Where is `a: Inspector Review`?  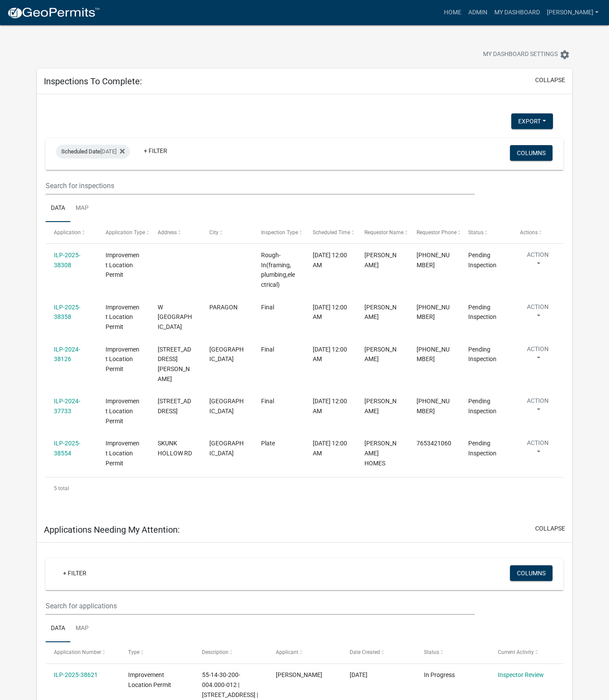 a: Inspector Review is located at coordinates (521, 675).